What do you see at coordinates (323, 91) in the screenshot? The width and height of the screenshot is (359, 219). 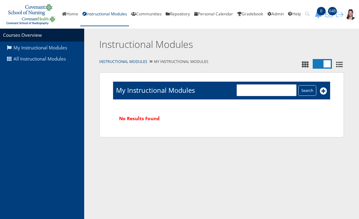 I see `i: Add New` at bounding box center [323, 91].